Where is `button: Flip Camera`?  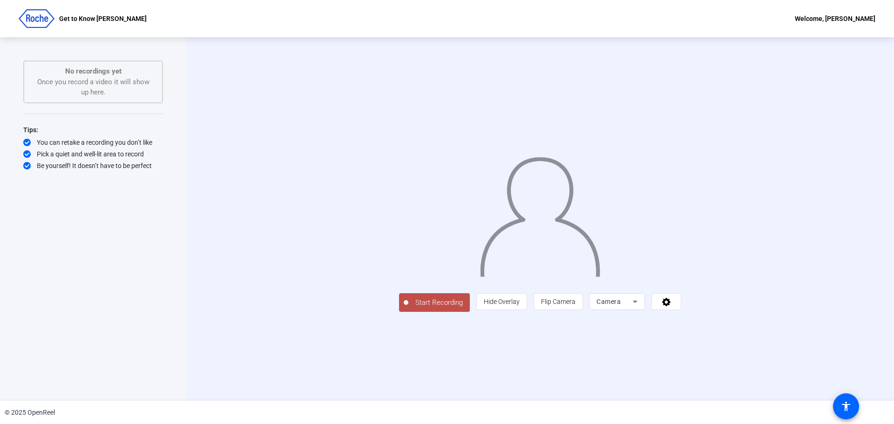 button: Flip Camera is located at coordinates (558, 302).